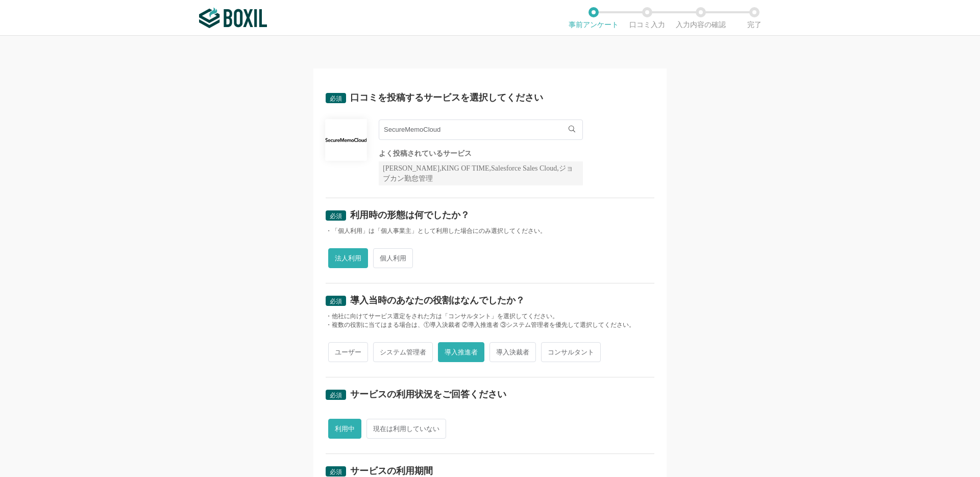 Image resolution: width=980 pixels, height=477 pixels. Describe the element at coordinates (593, 18) in the screenshot. I see `li: 事前アンケート` at that location.